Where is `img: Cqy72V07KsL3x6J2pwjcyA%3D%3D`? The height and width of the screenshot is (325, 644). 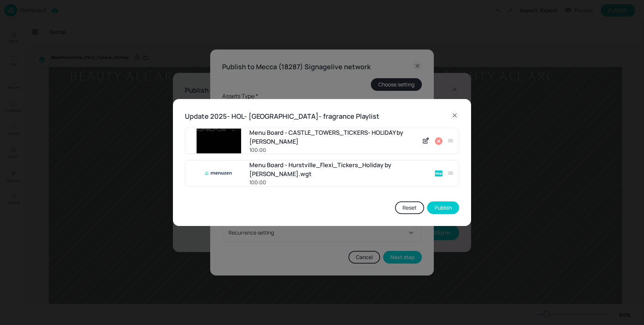 img: Cqy72V07KsL3x6J2pwjcyA%3D%3D is located at coordinates (219, 141).